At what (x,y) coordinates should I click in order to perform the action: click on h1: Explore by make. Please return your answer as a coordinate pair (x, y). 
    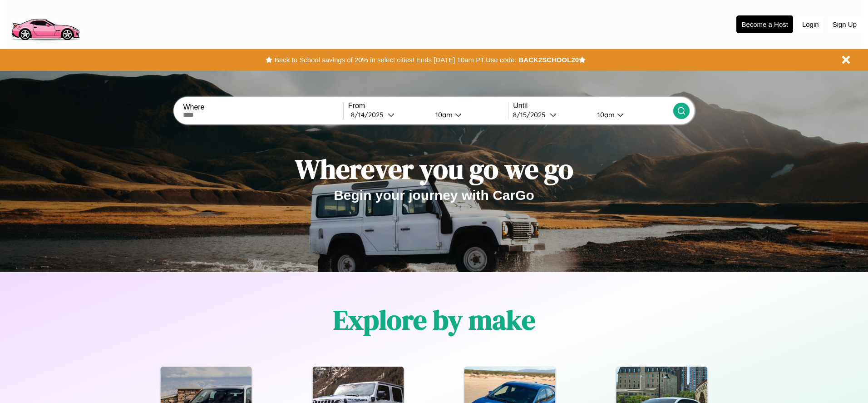
    Looking at the image, I should click on (434, 319).